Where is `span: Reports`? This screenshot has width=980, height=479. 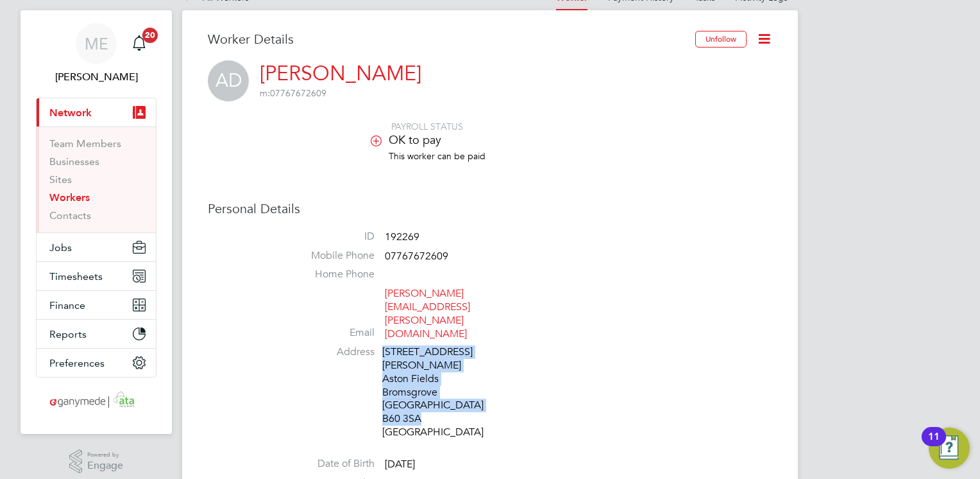 span: Reports is located at coordinates (68, 334).